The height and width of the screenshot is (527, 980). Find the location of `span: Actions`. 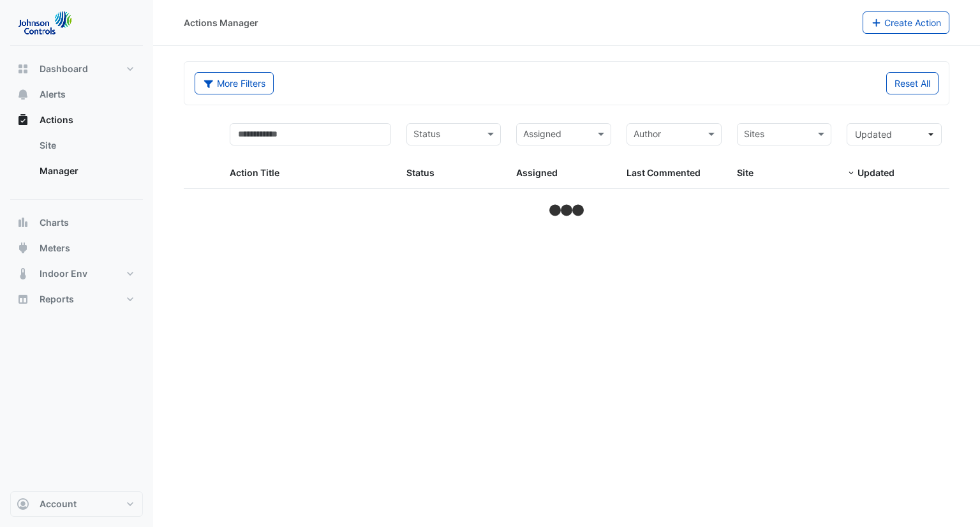

span: Actions is located at coordinates (56, 120).